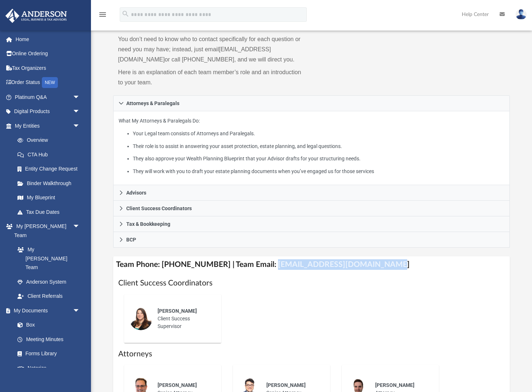 This screenshot has height=392, width=532. What do you see at coordinates (46, 310) in the screenshot?
I see `a: My Documentsarrow_drop_down` at bounding box center [46, 310].